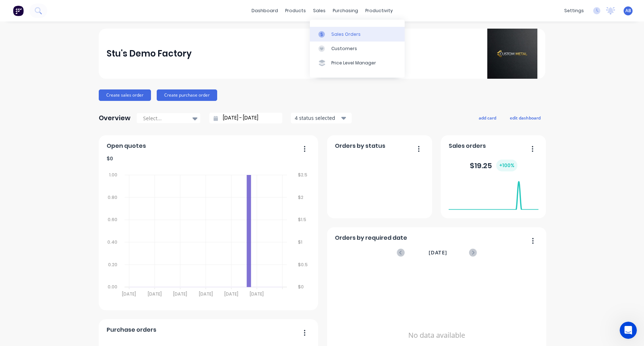 The width and height of the screenshot is (644, 346). Describe the element at coordinates (302, 219) in the screenshot. I see `tspan: $1.5` at that location.